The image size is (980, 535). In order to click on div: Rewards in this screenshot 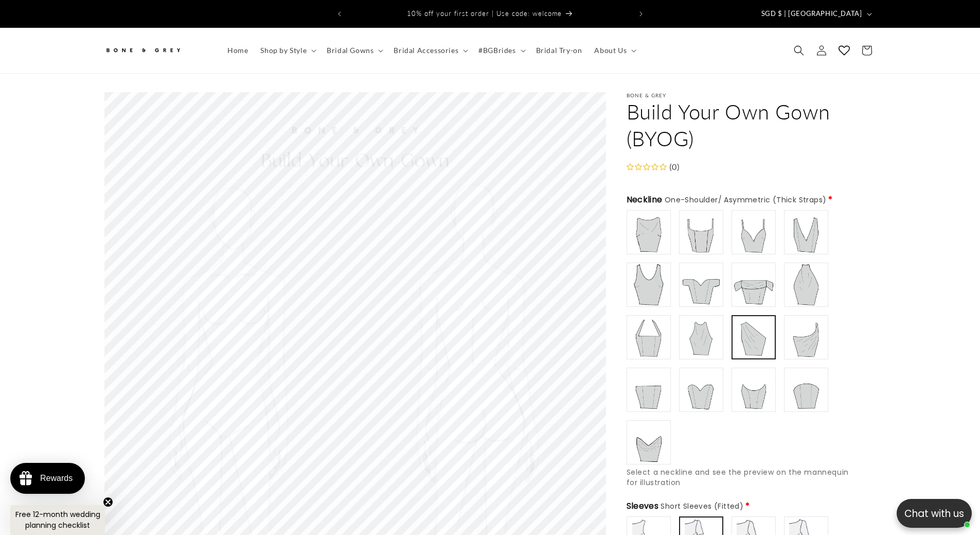, I will do `click(56, 479)`.